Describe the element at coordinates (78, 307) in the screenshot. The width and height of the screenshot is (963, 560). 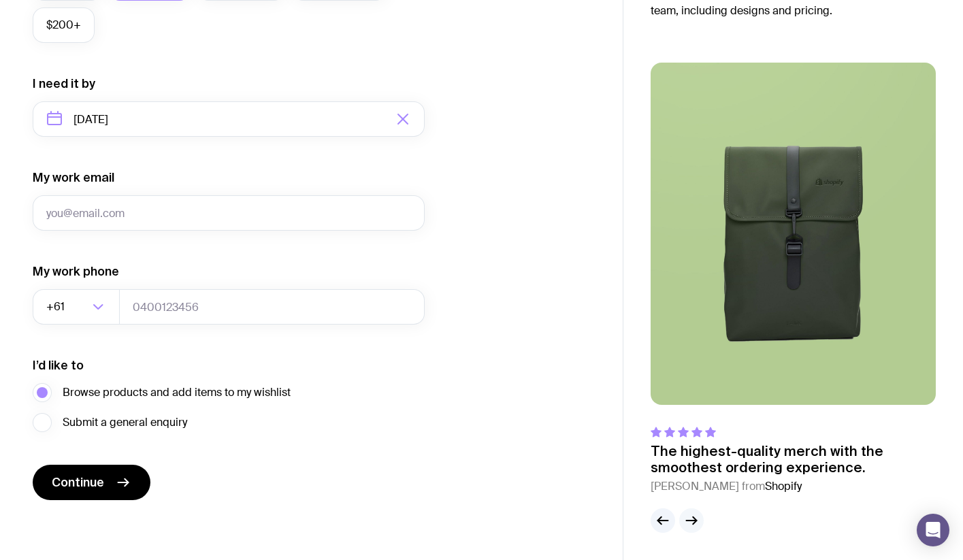
I see `input: Search for option` at that location.